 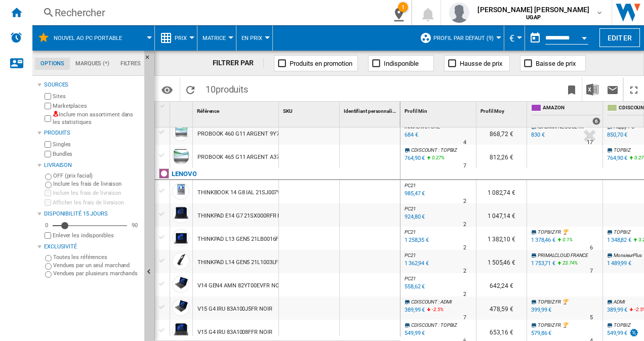 What do you see at coordinates (466, 38) in the screenshot?
I see `button: Profil par défaut (9)` at bounding box center [466, 38].